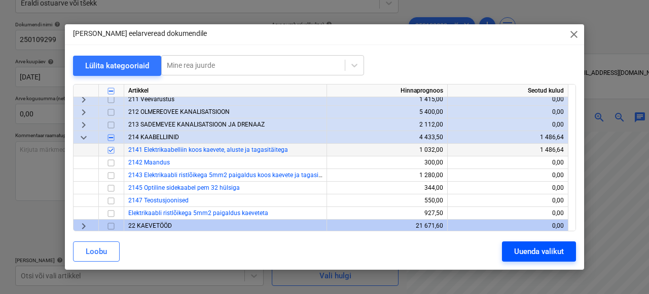  I want to click on span: 2145 Optiline sidekaabel pem 32 hülsiga, so click(184, 188).